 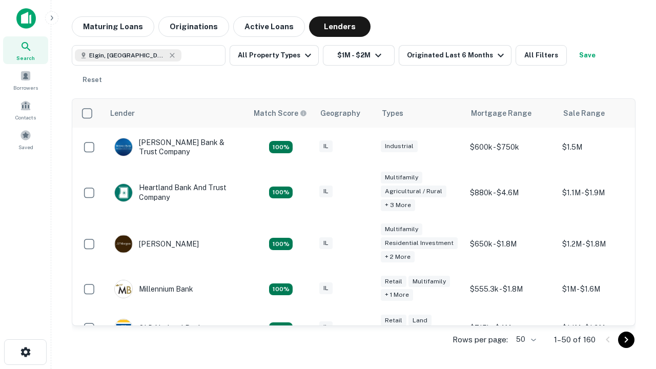 I want to click on div: Land, so click(x=420, y=320).